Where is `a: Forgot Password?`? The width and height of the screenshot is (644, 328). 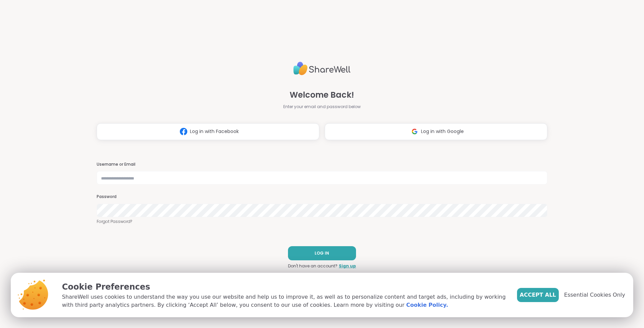 a: Forgot Password? is located at coordinates (322, 222).